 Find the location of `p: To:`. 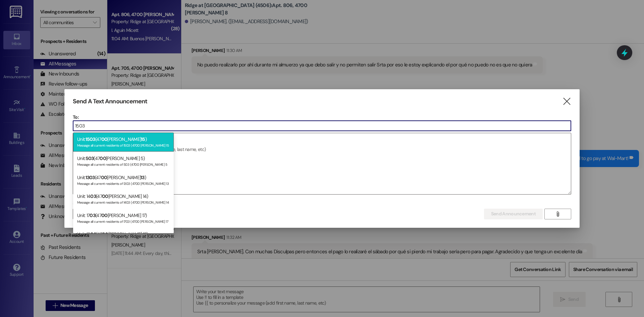

p: To: is located at coordinates (322, 117).